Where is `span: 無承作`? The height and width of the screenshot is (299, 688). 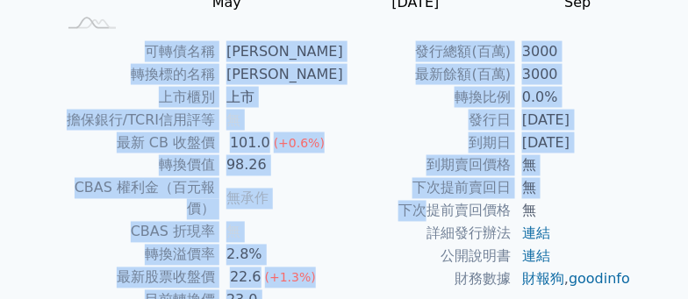
span: 無承作 is located at coordinates (247, 198).